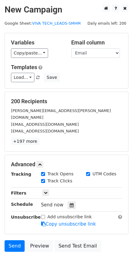 This screenshot has height=260, width=133. I want to click on strong: Schedule, so click(22, 204).